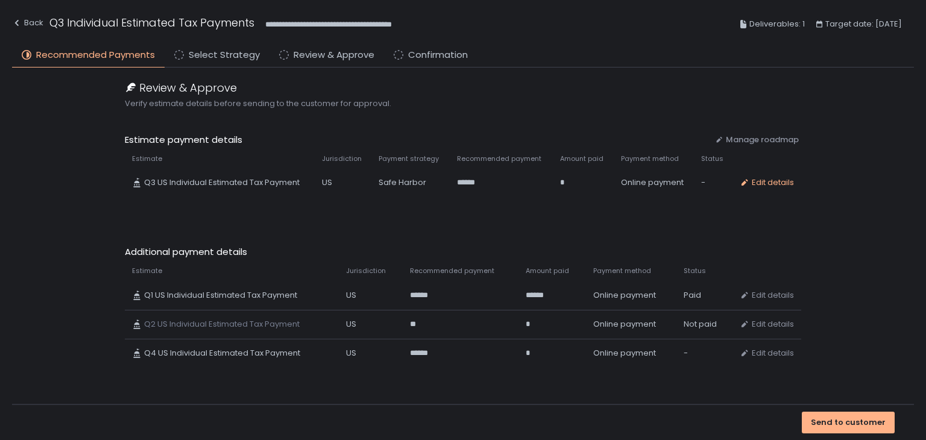 This screenshot has width=926, height=440. What do you see at coordinates (756, 140) in the screenshot?
I see `button: Manage roadmap` at bounding box center [756, 140].